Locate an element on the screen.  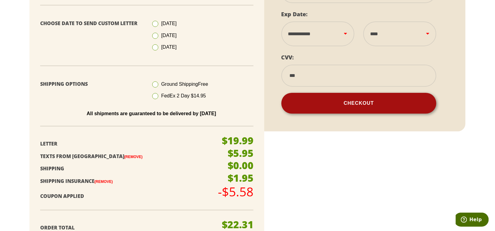
p: $22.31 is located at coordinates (237, 225).